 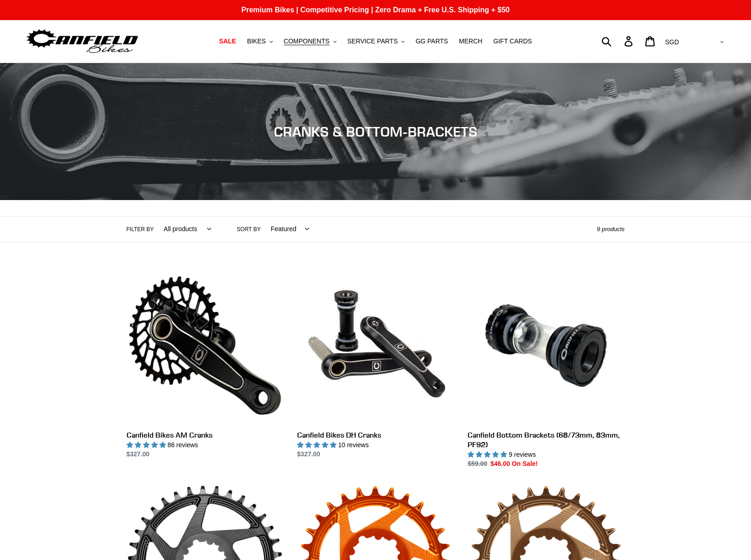 What do you see at coordinates (611, 229) in the screenshot?
I see `span: 9 products` at bounding box center [611, 229].